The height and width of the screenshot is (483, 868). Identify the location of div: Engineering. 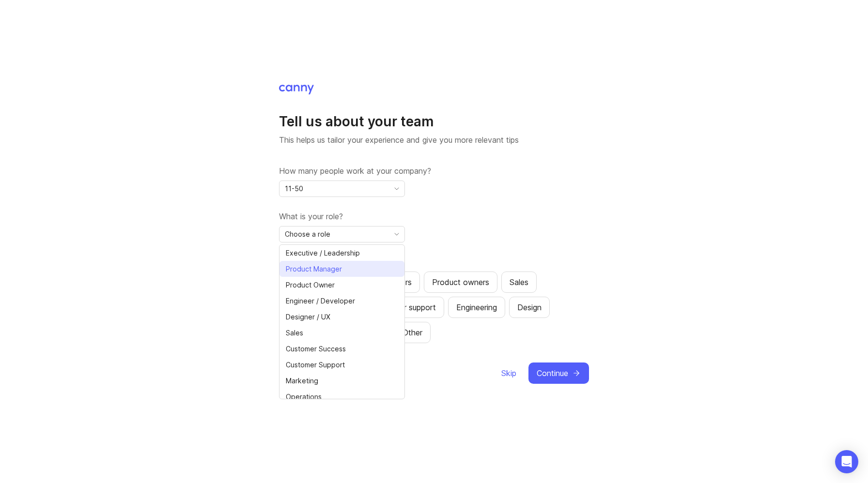
(477, 308).